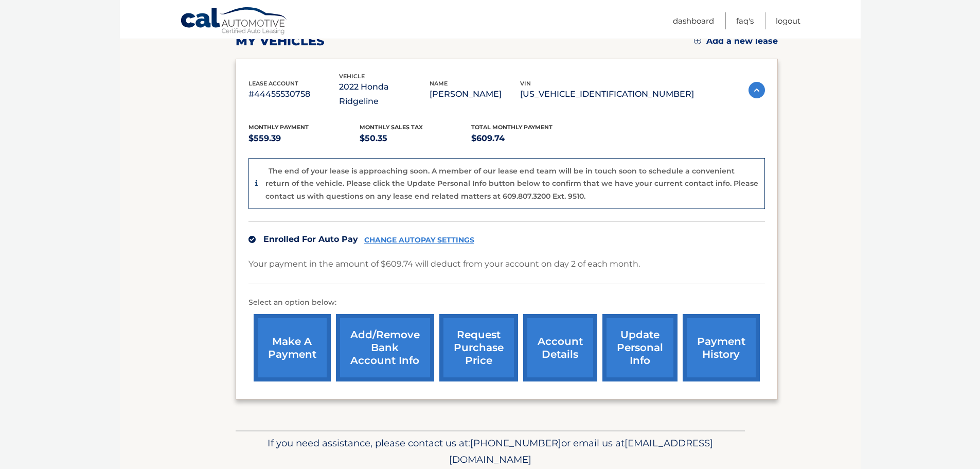 This screenshot has height=469, width=980. I want to click on a: payment history, so click(721, 348).